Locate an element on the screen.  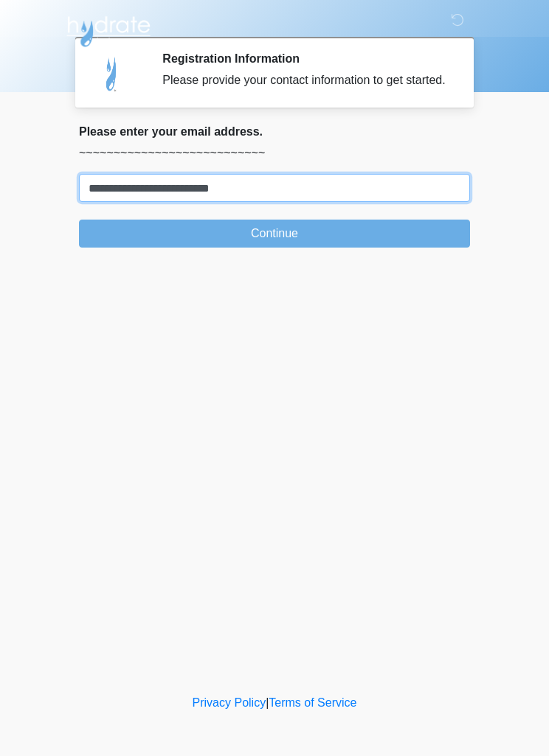
img: Agent Avatar is located at coordinates (112, 74).